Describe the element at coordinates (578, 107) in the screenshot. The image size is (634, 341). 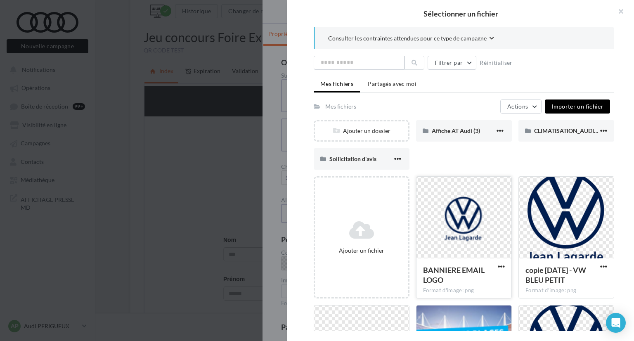
I see `button: Importer un fichier` at that location.